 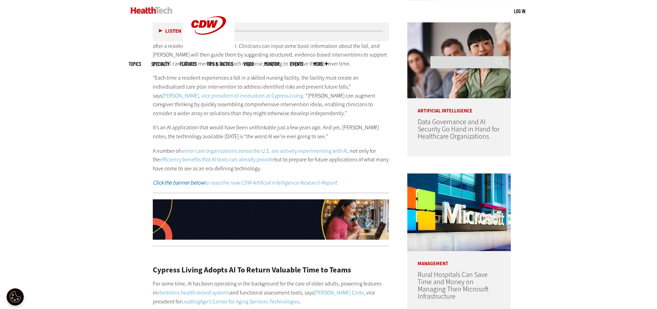 I want to click on span: Topics, so click(x=135, y=64).